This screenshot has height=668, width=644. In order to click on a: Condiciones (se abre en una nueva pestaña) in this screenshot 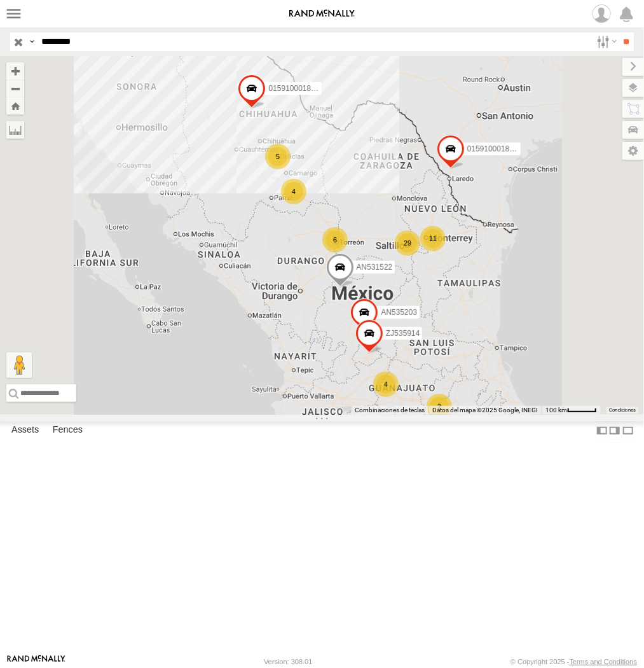, I will do `click(622, 410)`.